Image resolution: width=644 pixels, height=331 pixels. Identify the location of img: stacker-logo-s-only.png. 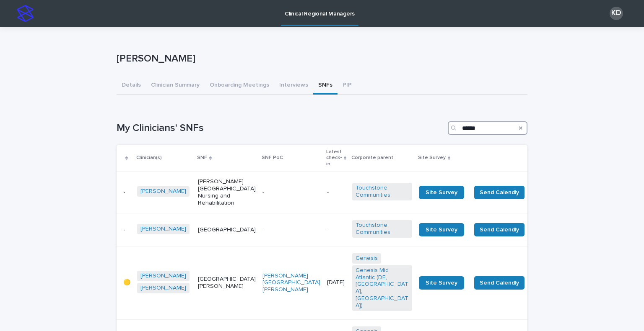
(25, 13).